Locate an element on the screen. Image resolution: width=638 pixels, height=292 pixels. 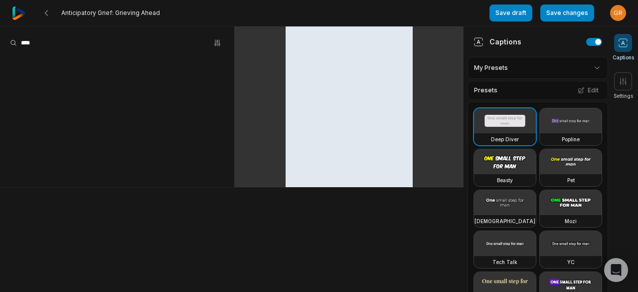
button: Captions is located at coordinates (623, 47).